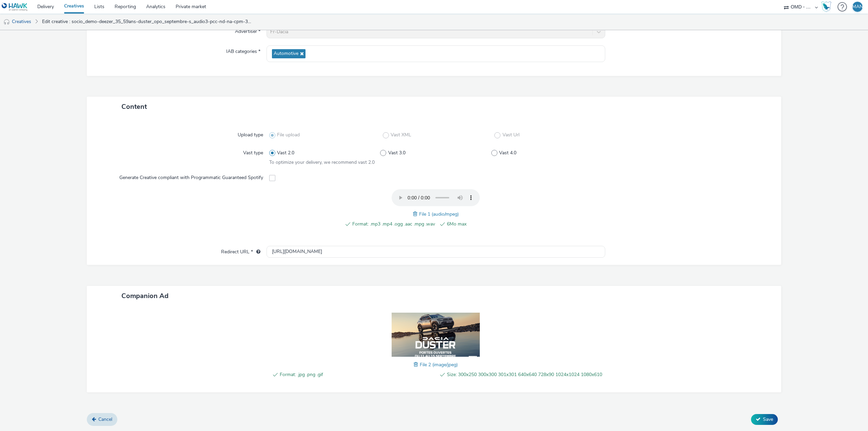 The image size is (868, 431). I want to click on span: Companion Ad, so click(145, 296).